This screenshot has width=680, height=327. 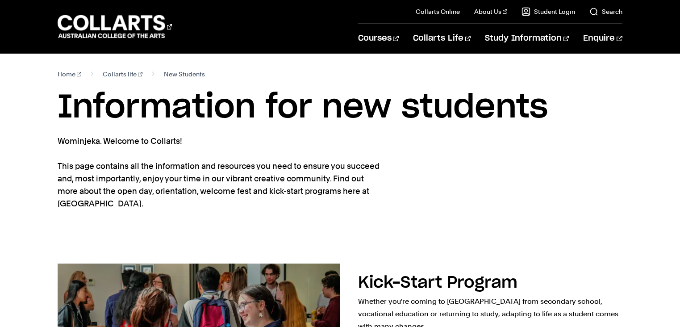 I want to click on a: Collarts Online, so click(x=437, y=12).